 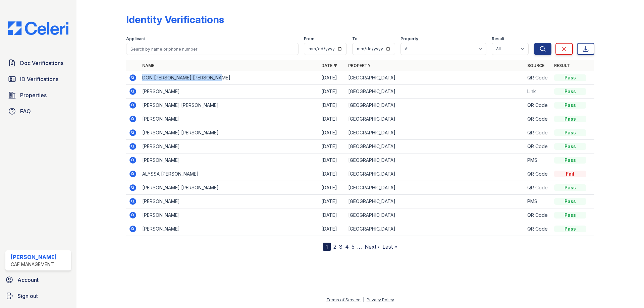 I want to click on a: 5, so click(x=353, y=247).